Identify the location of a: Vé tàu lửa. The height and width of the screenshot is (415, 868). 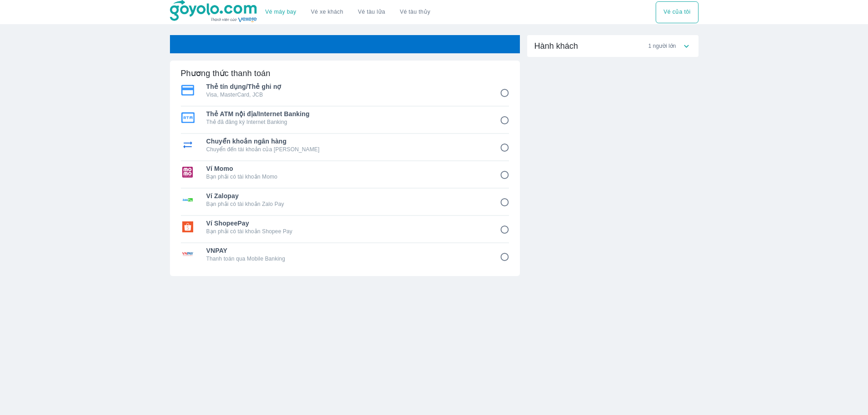
(371, 13).